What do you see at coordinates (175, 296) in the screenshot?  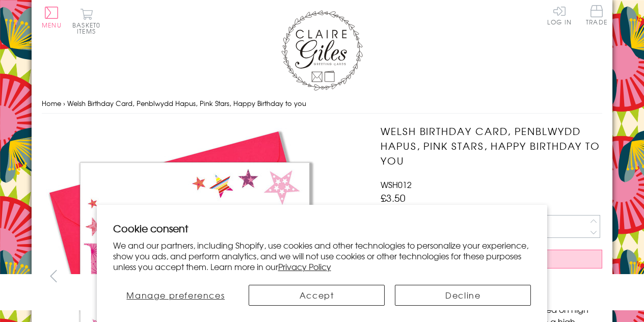 I see `button: Manage preferences` at bounding box center [175, 296].